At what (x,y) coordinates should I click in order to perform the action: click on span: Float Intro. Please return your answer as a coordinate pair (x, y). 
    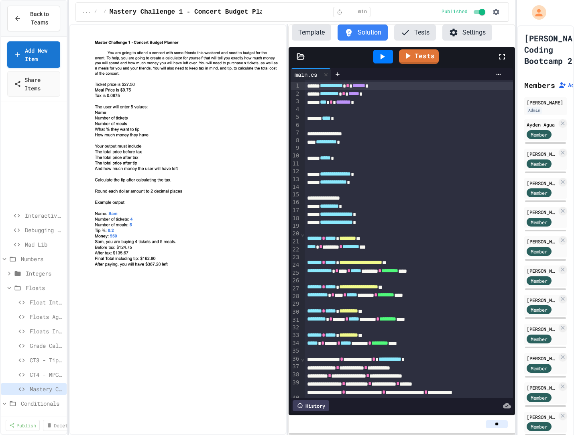
    Looking at the image, I should click on (47, 302).